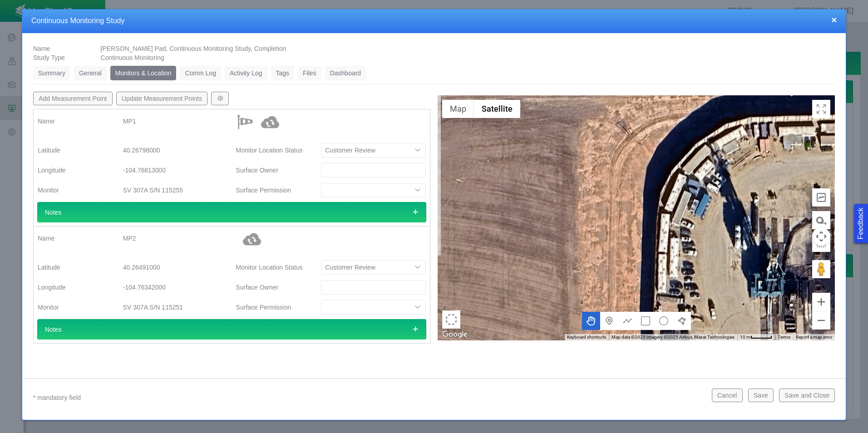  Describe the element at coordinates (756, 338) in the screenshot. I see `button: Map Scale: 10 m per 44 pixels` at that location.